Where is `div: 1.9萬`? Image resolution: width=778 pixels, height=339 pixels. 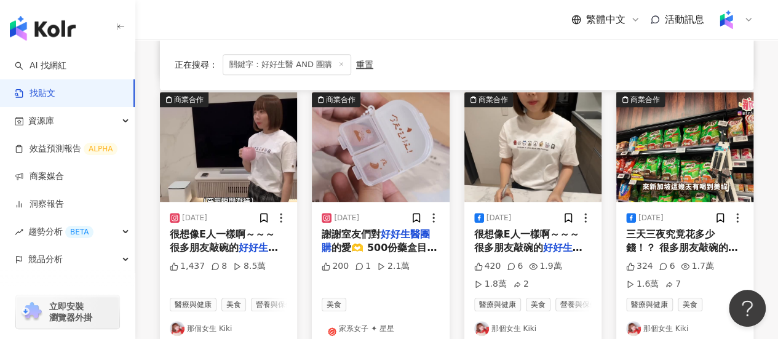 div: 1.9萬 is located at coordinates (545, 266).